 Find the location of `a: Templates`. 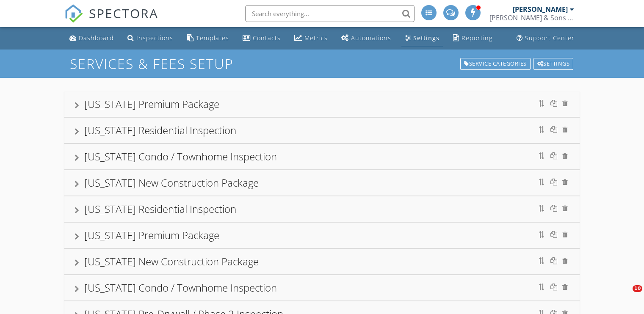

a: Templates is located at coordinates (208, 38).